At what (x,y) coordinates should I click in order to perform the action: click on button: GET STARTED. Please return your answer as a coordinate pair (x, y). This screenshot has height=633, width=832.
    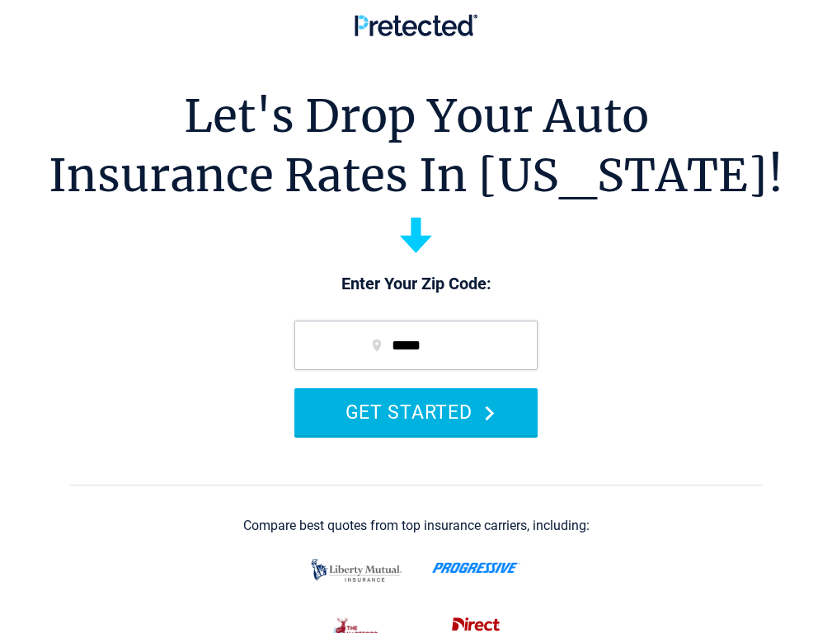
    Looking at the image, I should click on (416, 411).